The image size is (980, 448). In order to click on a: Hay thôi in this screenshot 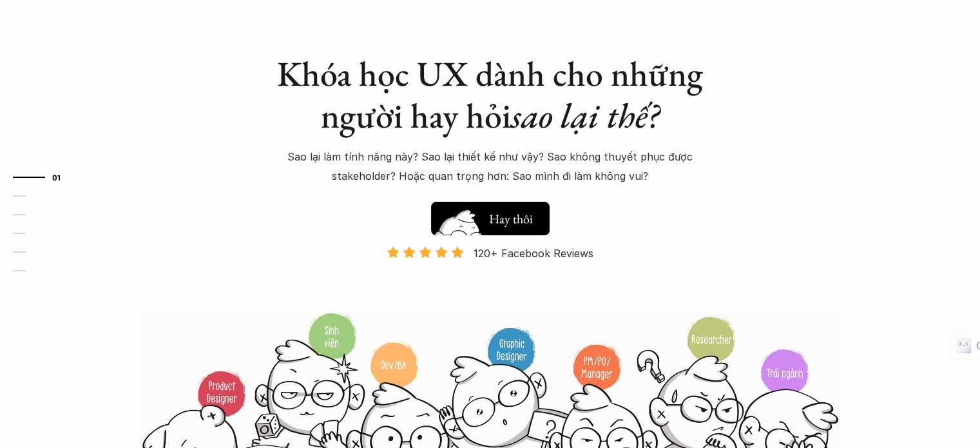, I will do `click(490, 215)`.